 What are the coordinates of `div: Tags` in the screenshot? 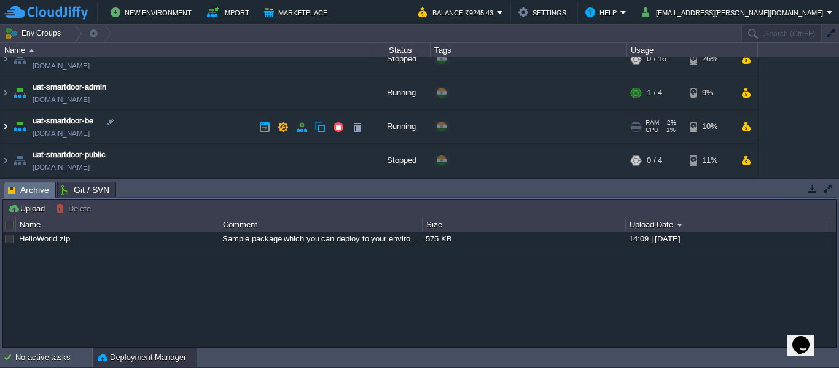 It's located at (529, 50).